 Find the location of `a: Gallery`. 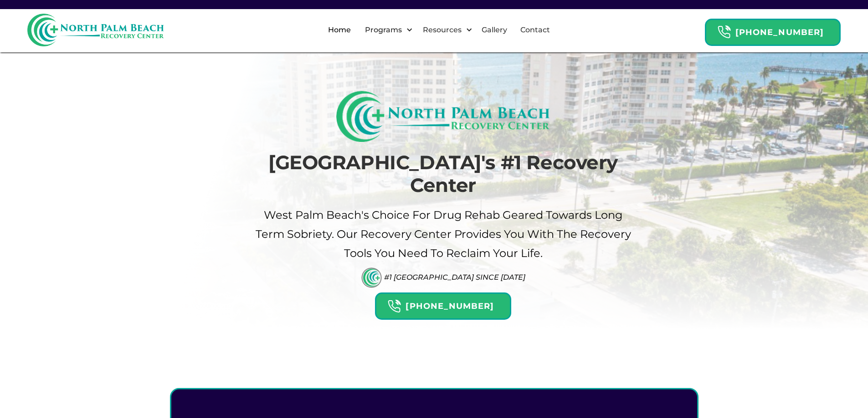

a: Gallery is located at coordinates (494, 30).